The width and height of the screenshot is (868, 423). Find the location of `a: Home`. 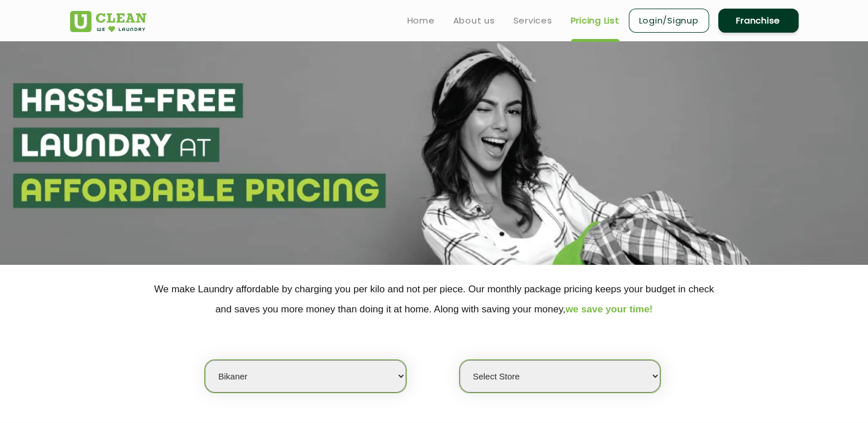

a: Home is located at coordinates (421, 21).